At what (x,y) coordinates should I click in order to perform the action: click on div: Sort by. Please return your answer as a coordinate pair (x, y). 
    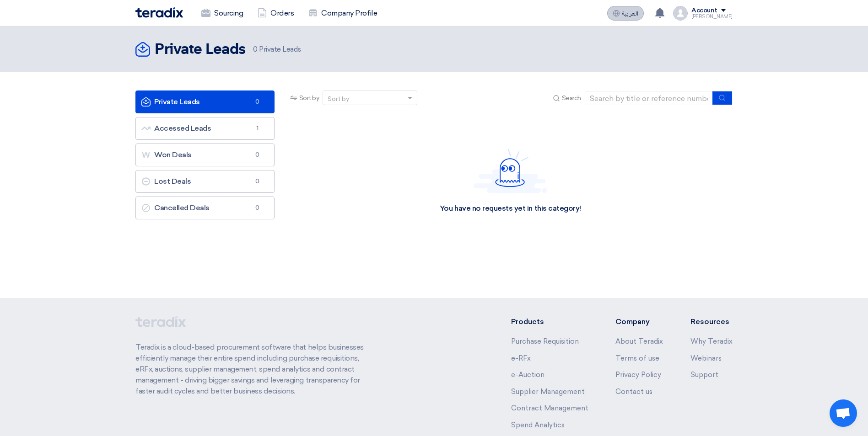
    Looking at the image, I should click on (338, 99).